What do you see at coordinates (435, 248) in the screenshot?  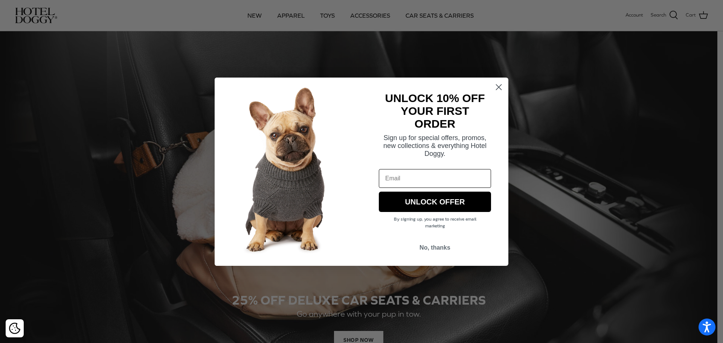 I see `button: No, thanks` at bounding box center [435, 248].